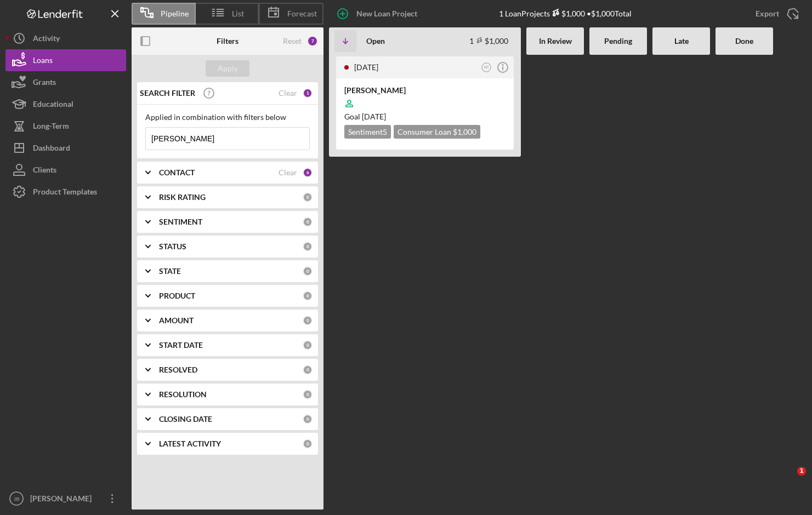 This screenshot has width=812, height=515. Describe the element at coordinates (66, 38) in the screenshot. I see `a: Activity` at that location.